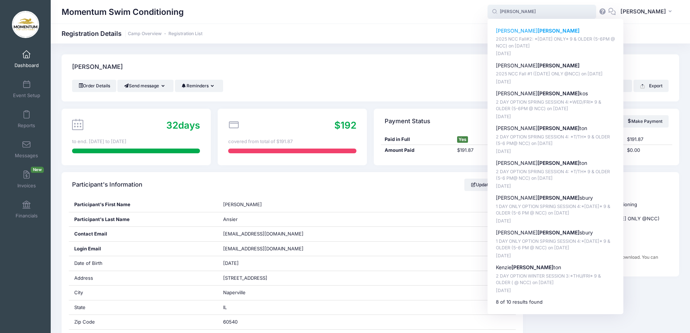 Image resolution: width=690 pixels, height=333 pixels. I want to click on button: Send message, so click(145, 86).